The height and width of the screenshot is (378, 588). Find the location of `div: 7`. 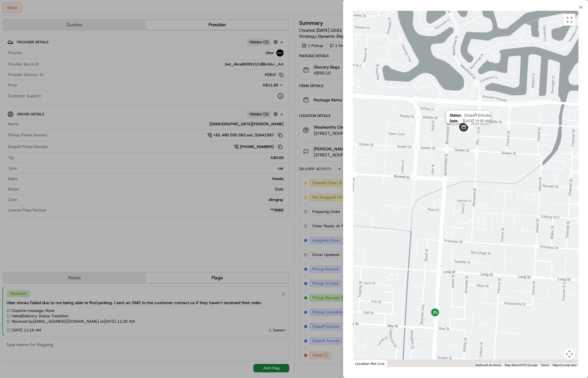

div: 7 is located at coordinates (477, 136).